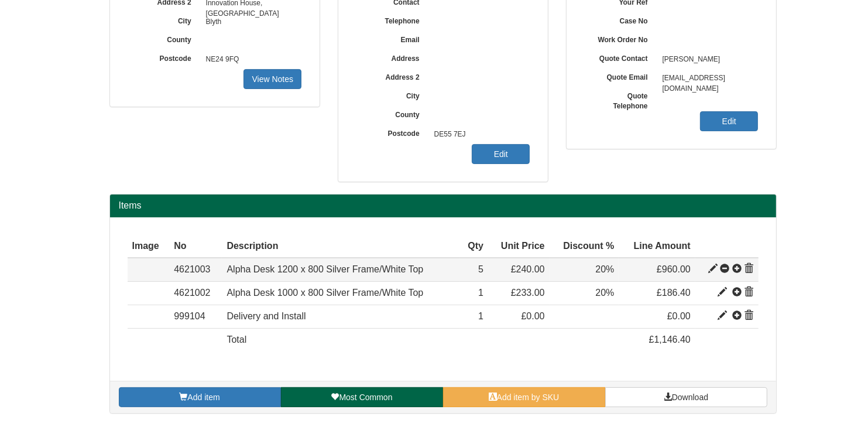 This screenshot has width=868, height=423. Describe the element at coordinates (473, 247) in the screenshot. I see `th: Qty` at that location.